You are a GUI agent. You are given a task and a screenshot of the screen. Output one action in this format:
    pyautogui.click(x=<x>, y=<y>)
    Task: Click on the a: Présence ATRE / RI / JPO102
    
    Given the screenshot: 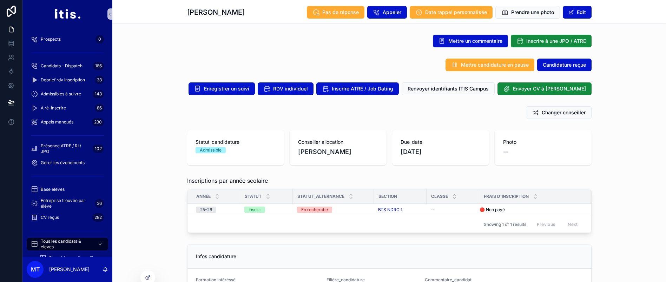 What is the action you would take?
    pyautogui.click(x=67, y=149)
    